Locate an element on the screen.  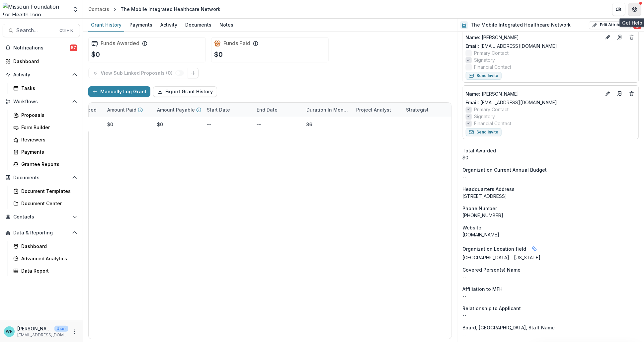
span: Headquarters Address is located at coordinates (489, 189).